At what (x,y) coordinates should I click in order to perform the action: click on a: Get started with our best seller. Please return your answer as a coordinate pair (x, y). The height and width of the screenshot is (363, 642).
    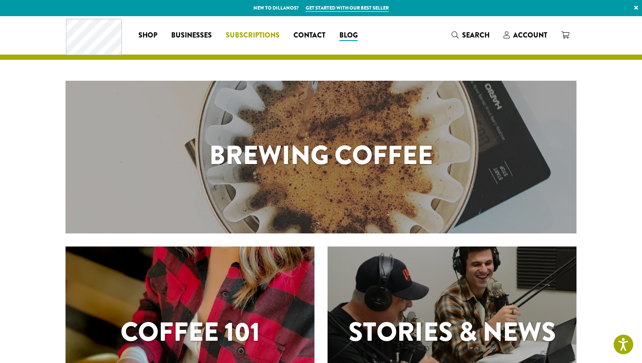
    Looking at the image, I should click on (347, 8).